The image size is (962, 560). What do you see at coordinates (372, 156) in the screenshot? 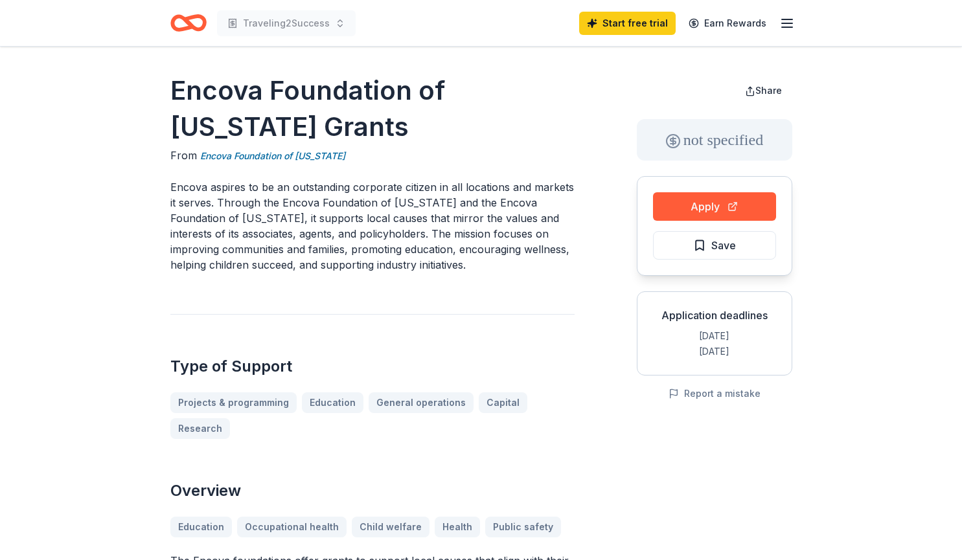
I see `div: From` at bounding box center [372, 156].